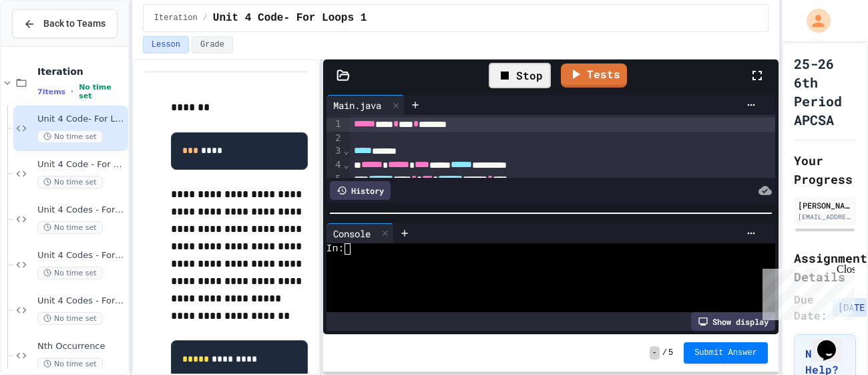 Image resolution: width=868 pixels, height=375 pixels. I want to click on h2: Assignment Details, so click(824, 267).